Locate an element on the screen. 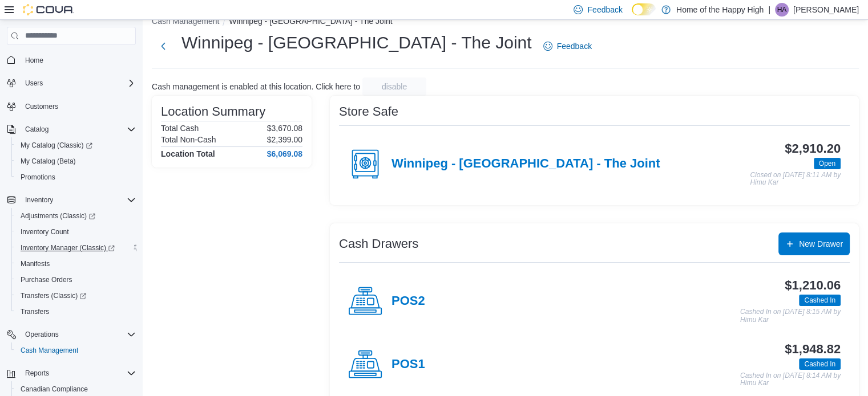 The height and width of the screenshot is (396, 868). button: Customers is located at coordinates (71, 106).